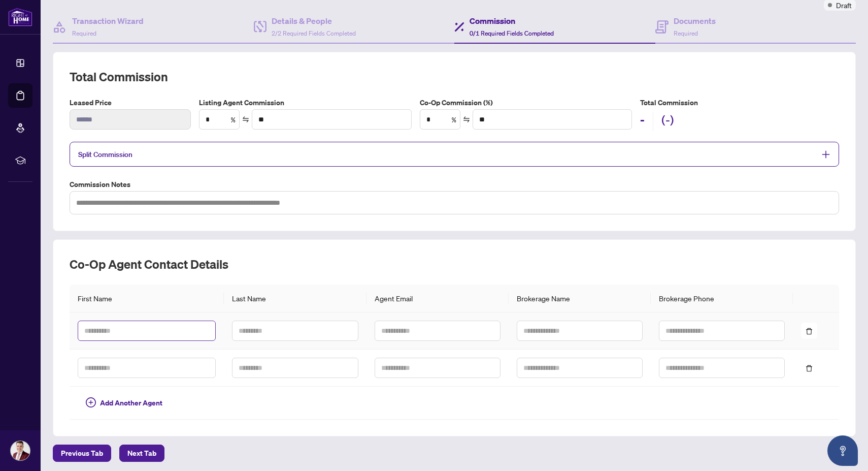  I want to click on span: Previous Tab, so click(82, 453).